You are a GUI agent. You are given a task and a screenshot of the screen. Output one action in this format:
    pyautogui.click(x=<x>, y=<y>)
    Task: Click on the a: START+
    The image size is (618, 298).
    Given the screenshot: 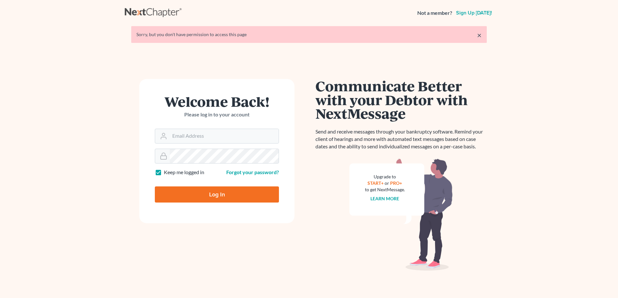 What is the action you would take?
    pyautogui.click(x=376, y=183)
    